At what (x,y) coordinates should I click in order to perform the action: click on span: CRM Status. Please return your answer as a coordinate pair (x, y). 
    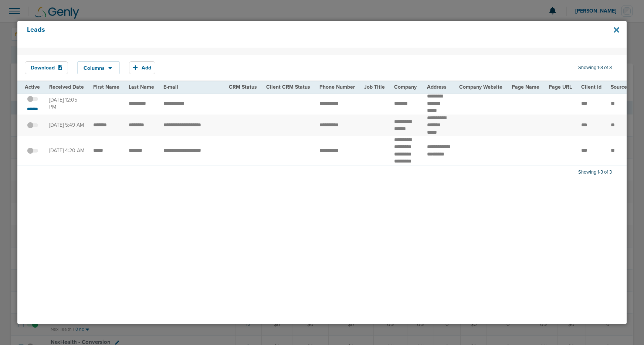
    Looking at the image, I should click on (243, 87).